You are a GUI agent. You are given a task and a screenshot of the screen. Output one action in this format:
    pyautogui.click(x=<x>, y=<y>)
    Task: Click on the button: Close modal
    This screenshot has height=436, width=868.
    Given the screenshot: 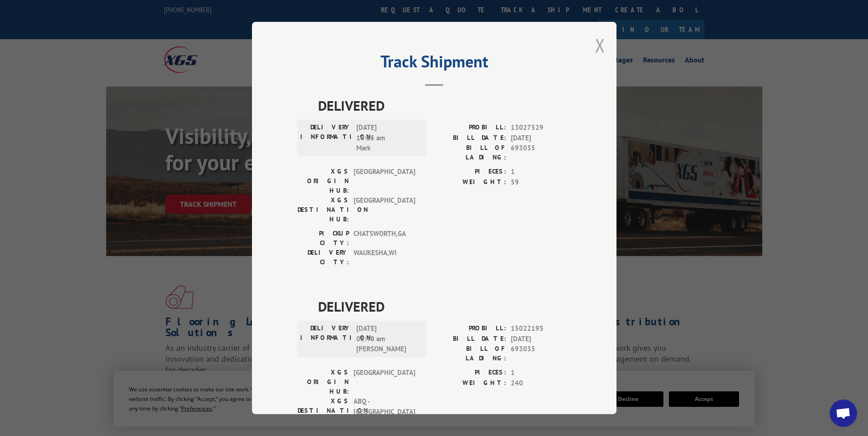 What is the action you would take?
    pyautogui.click(x=600, y=45)
    